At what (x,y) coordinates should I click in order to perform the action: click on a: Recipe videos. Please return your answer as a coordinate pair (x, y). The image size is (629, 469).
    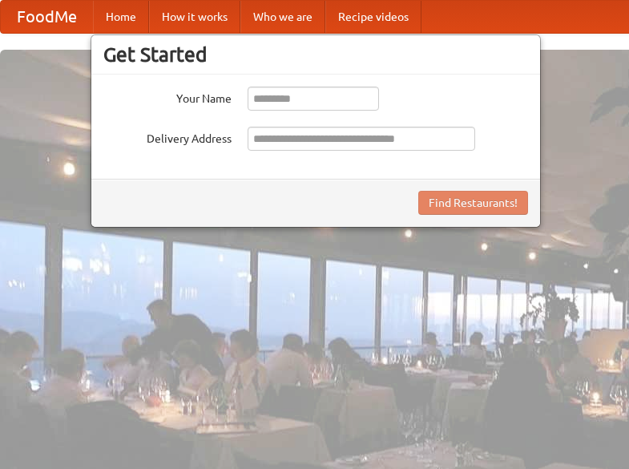
    Looking at the image, I should click on (373, 17).